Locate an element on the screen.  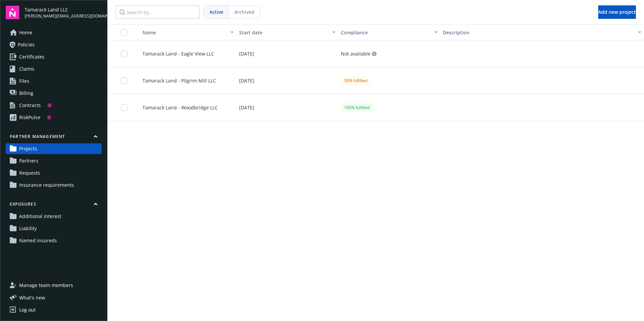
span: Tamarack Land - Woodbridge LLC is located at coordinates (178, 107).